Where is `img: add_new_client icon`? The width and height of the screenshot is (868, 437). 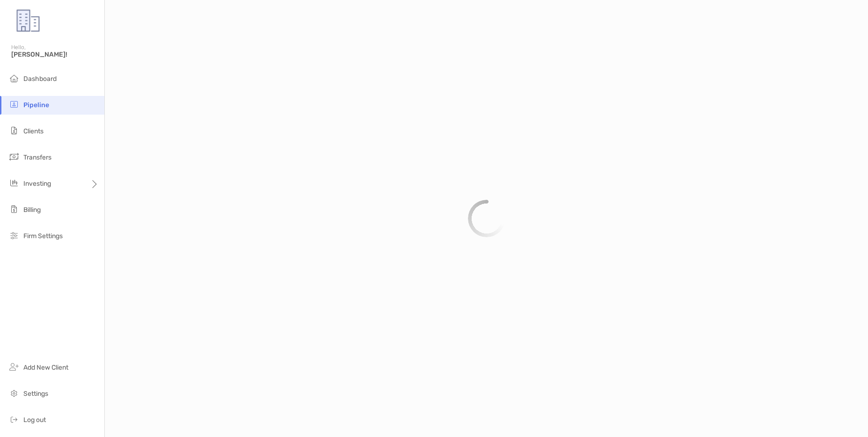 img: add_new_client icon is located at coordinates (14, 367).